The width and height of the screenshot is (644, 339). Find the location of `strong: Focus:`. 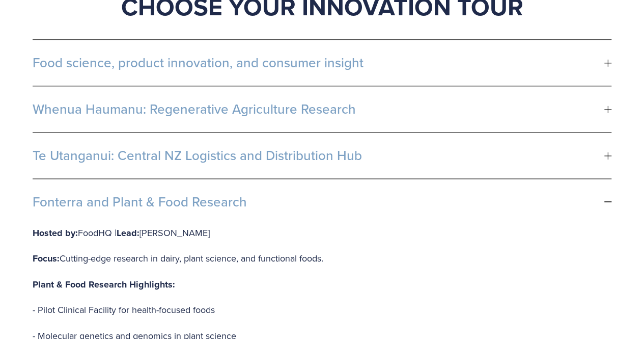

strong: Focus: is located at coordinates (46, 259).